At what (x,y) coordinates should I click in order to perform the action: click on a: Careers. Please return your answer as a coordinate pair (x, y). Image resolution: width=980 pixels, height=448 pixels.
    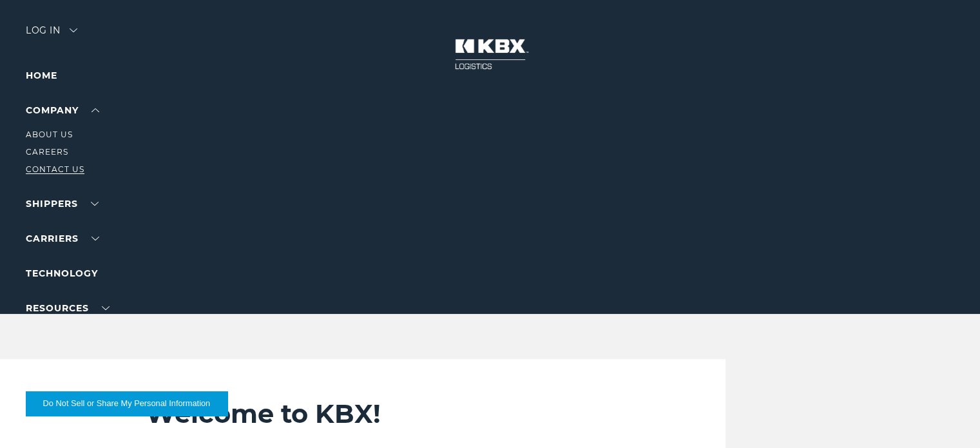
    Looking at the image, I should click on (47, 151).